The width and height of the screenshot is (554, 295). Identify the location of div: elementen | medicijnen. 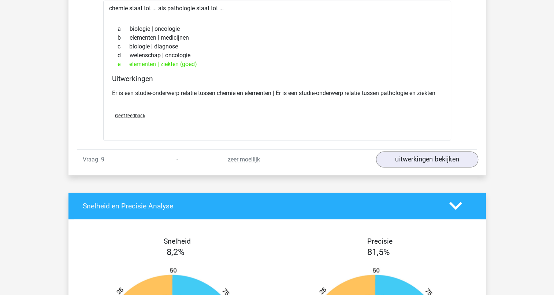
(277, 38).